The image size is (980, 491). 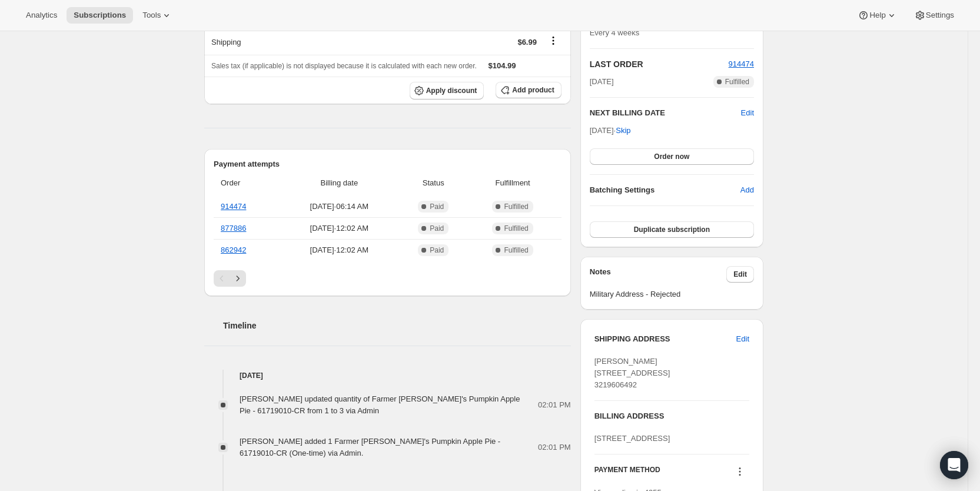 What do you see at coordinates (878, 16) in the screenshot?
I see `span: Help` at bounding box center [878, 16].